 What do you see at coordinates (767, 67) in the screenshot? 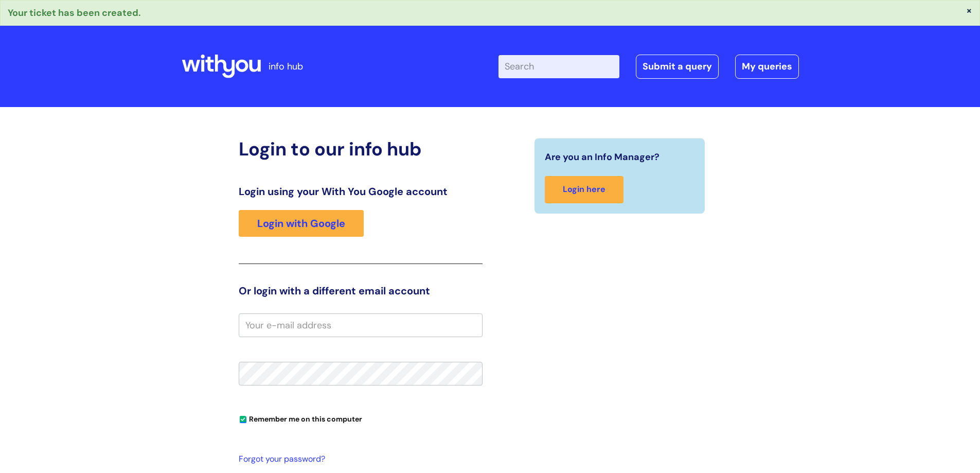
I see `a: My queries` at bounding box center [767, 67].